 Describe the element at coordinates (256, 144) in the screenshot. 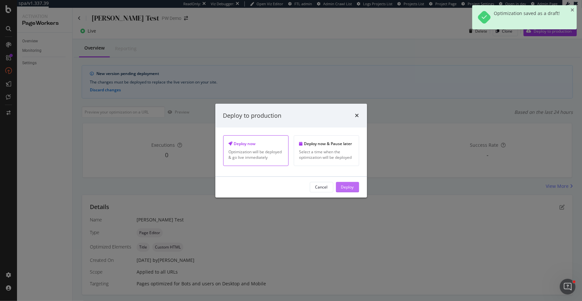

I see `div: Deploy now` at that location.